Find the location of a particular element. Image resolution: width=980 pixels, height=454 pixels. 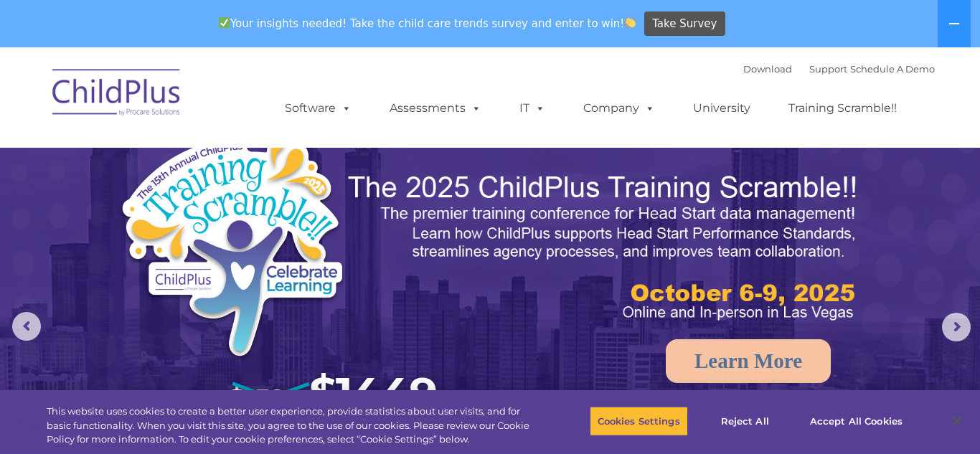

a: Support is located at coordinates (828, 69).